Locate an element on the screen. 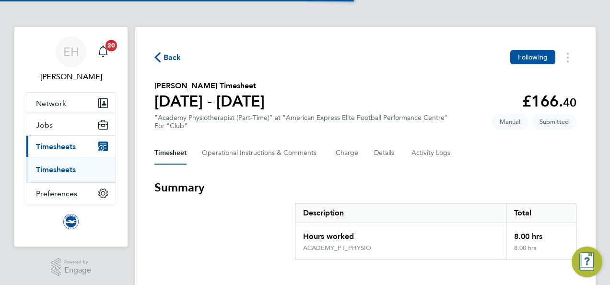 Image resolution: width=610 pixels, height=285 pixels. div: For "Club" is located at coordinates (301, 126).